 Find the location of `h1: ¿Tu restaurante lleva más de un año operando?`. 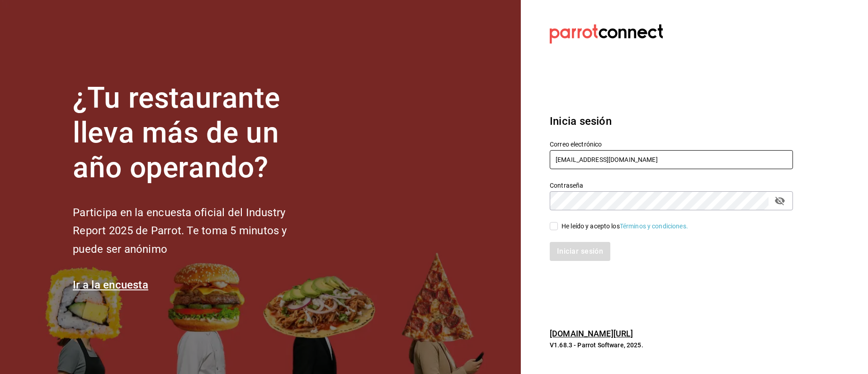

h1: ¿Tu restaurante lleva más de un año operando? is located at coordinates (195, 133).